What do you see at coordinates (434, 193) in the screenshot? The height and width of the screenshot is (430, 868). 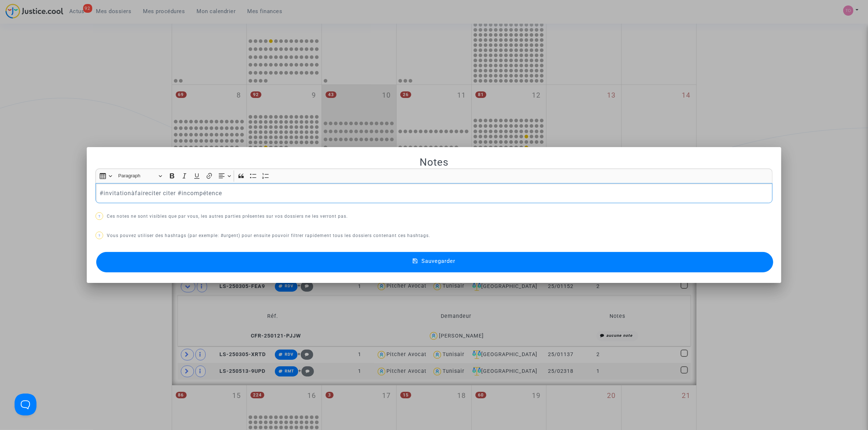 I see `div: Rich Text Editor, main` at bounding box center [434, 193].